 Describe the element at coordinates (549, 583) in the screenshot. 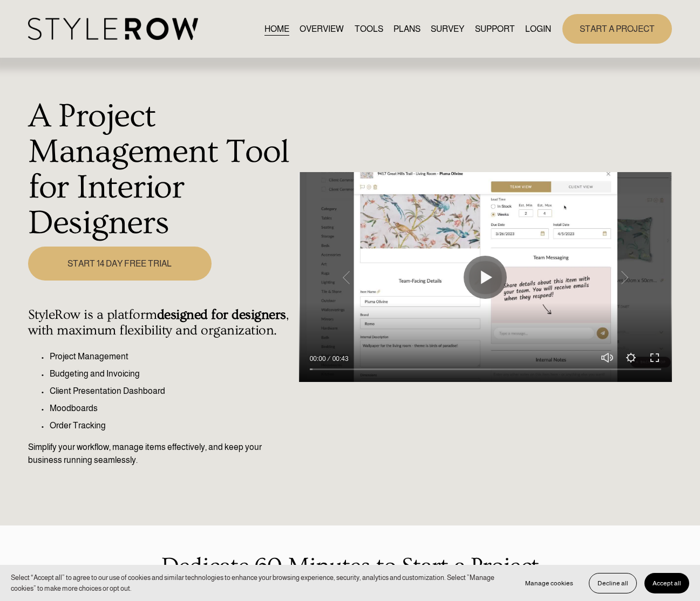

I see `span: Manage cookies` at that location.